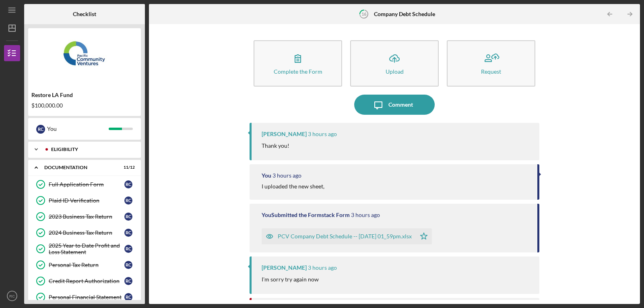 The width and height of the screenshot is (644, 308). Describe the element at coordinates (275, 146) in the screenshot. I see `p: Thank you!` at that location.